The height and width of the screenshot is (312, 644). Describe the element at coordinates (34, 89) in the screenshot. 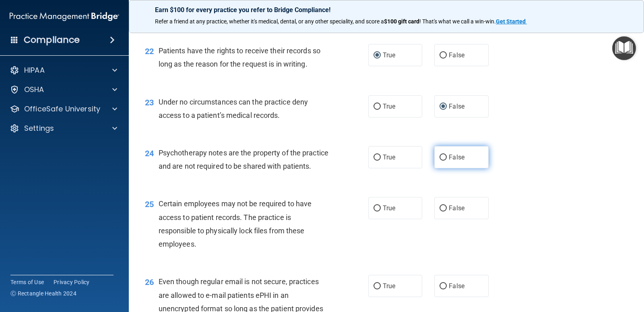

I see `p: OSHA` at that location.